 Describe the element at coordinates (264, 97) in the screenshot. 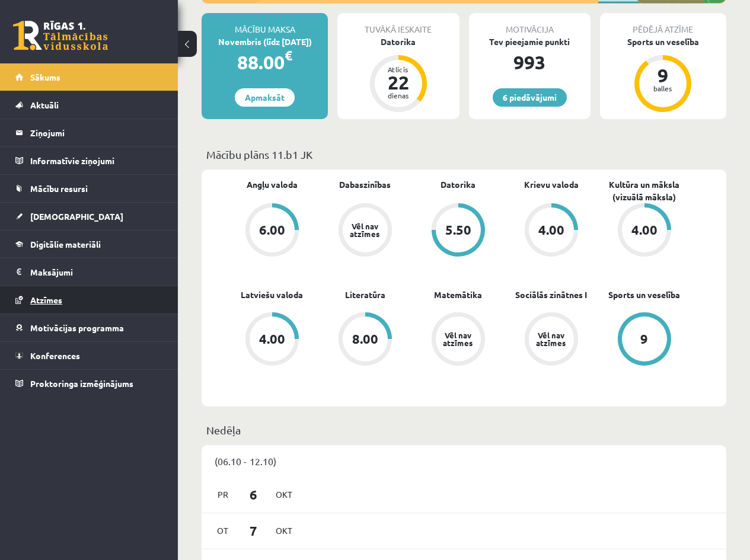

I see `a: Apmaksāt` at that location.